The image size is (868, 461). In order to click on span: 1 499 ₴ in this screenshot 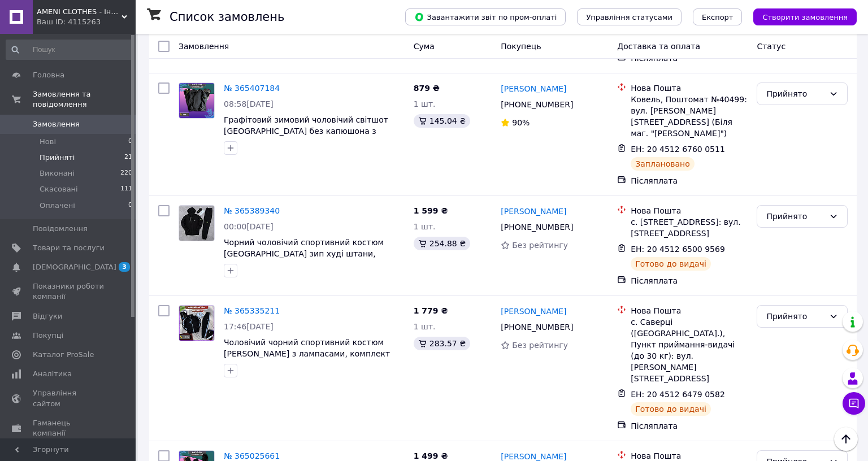, I will do `click(431, 456)`.